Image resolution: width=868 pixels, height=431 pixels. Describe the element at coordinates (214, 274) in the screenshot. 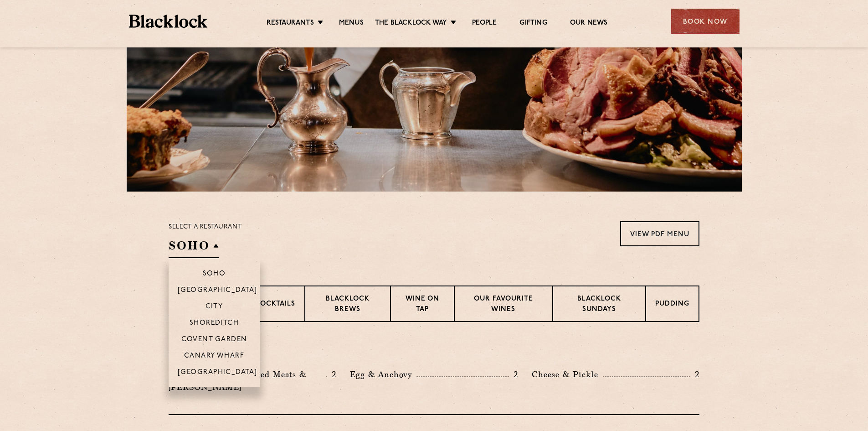

I see `p: Soho` at that location.